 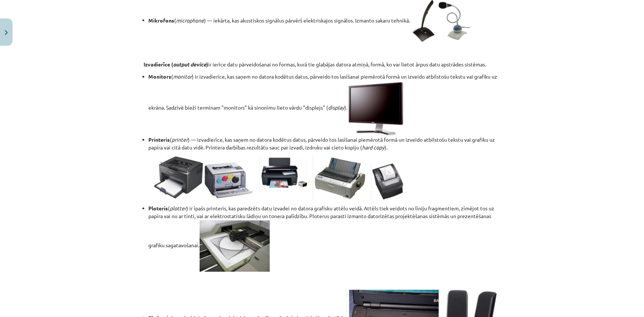 I want to click on em: microphone, so click(x=190, y=20).